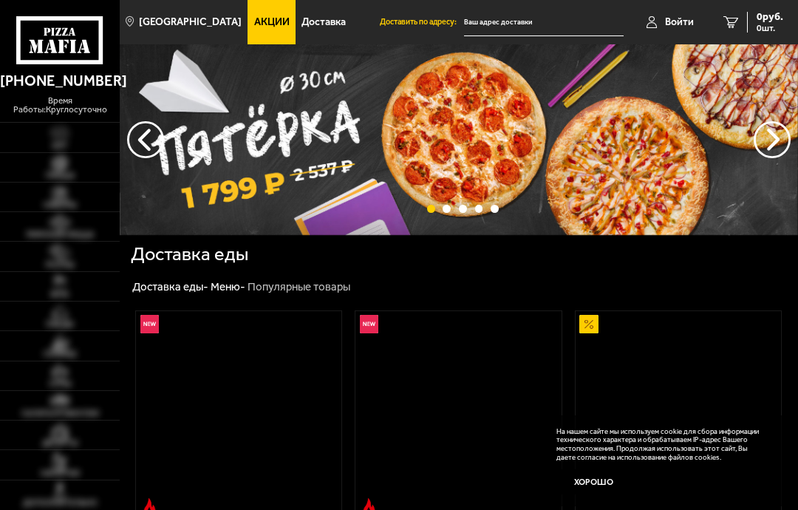 This screenshot has width=798, height=510. What do you see at coordinates (662, 444) in the screenshot?
I see `p: На нашем сайте мы используем cookie для сбора информации технического характера и обрабатываем IP...` at bounding box center [662, 444].